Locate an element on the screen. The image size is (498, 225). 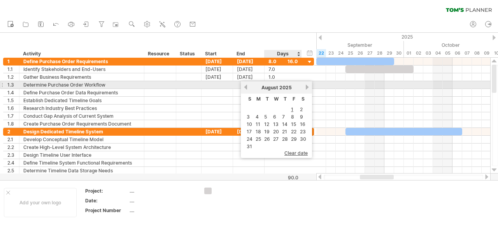
div: 1.6 is located at coordinates (13, 108).